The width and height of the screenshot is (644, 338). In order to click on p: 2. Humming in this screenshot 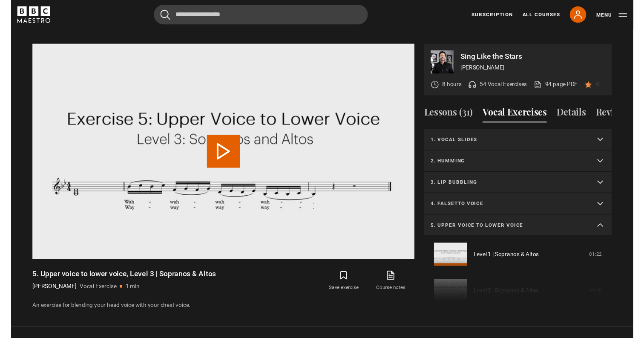, I will do `click(514, 166)`.